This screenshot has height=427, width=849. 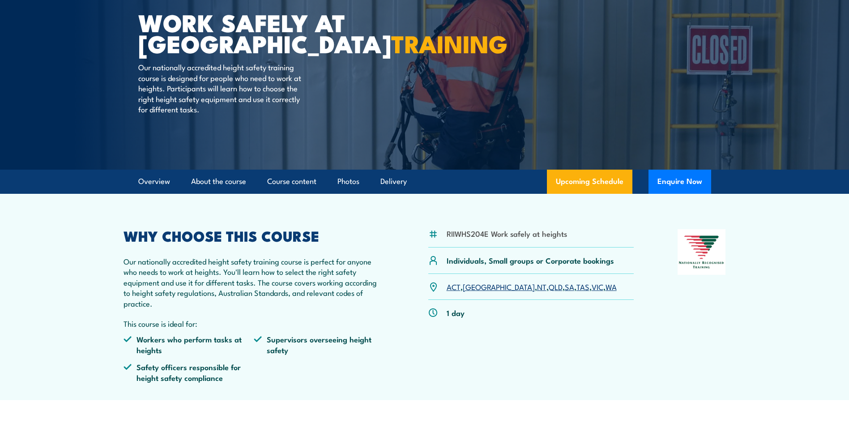 I want to click on a: Delivery, so click(x=393, y=181).